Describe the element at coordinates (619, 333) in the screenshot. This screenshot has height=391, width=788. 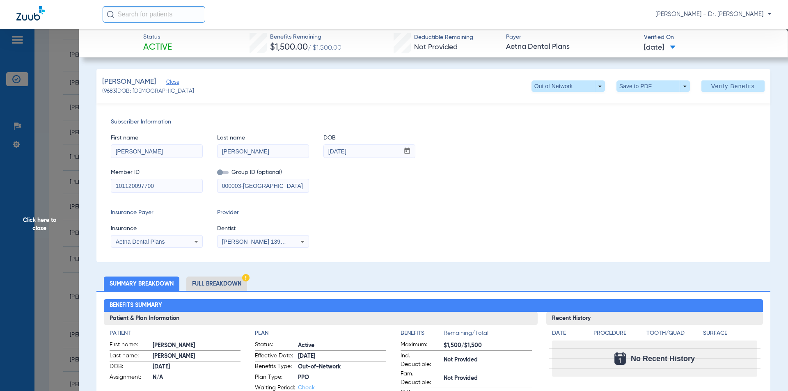
I see `h4: Procedure` at that location.